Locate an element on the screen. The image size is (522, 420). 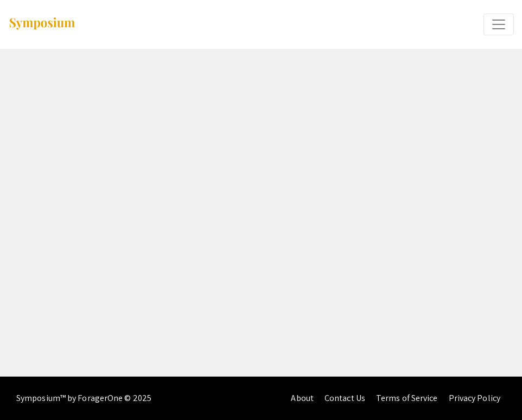
img: Symposium by ForagerOne is located at coordinates (42, 24).